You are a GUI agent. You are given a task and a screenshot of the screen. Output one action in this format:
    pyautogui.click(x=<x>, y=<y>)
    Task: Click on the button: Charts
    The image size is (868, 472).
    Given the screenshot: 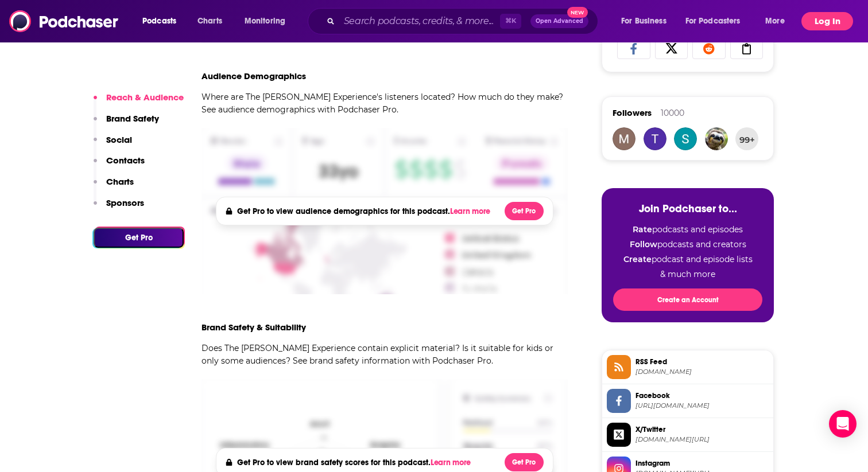 What is the action you would take?
    pyautogui.click(x=114, y=187)
    